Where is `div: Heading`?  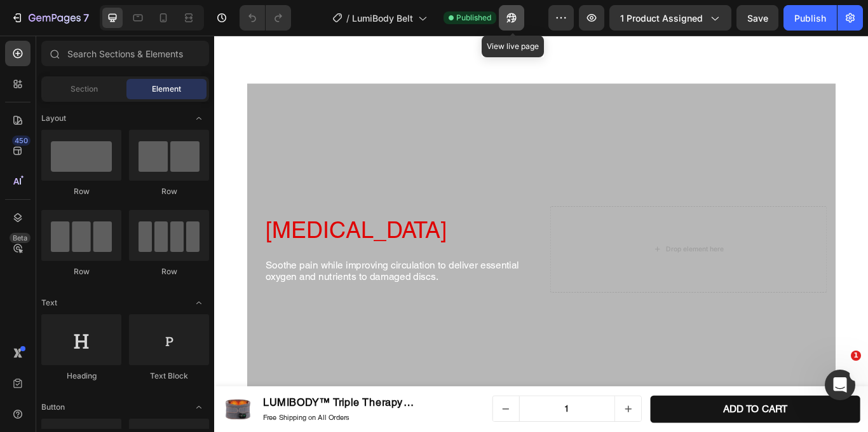 div: Heading is located at coordinates (82, 376).